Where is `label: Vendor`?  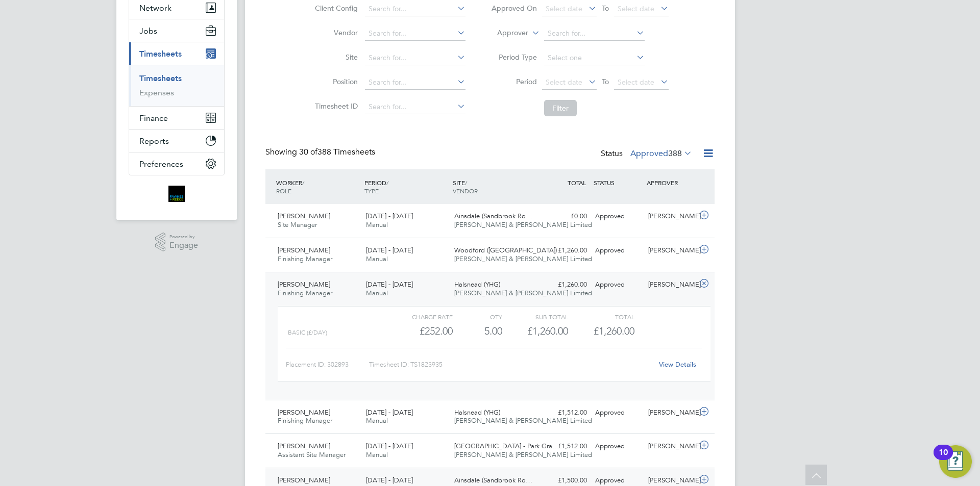 label: Vendor is located at coordinates (335, 32).